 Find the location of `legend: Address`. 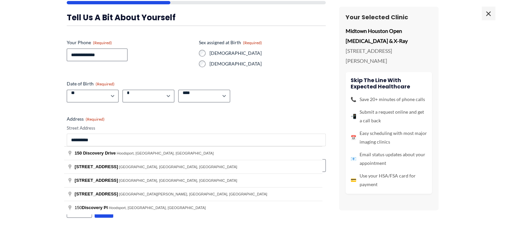

legend: Address is located at coordinates (86, 119).